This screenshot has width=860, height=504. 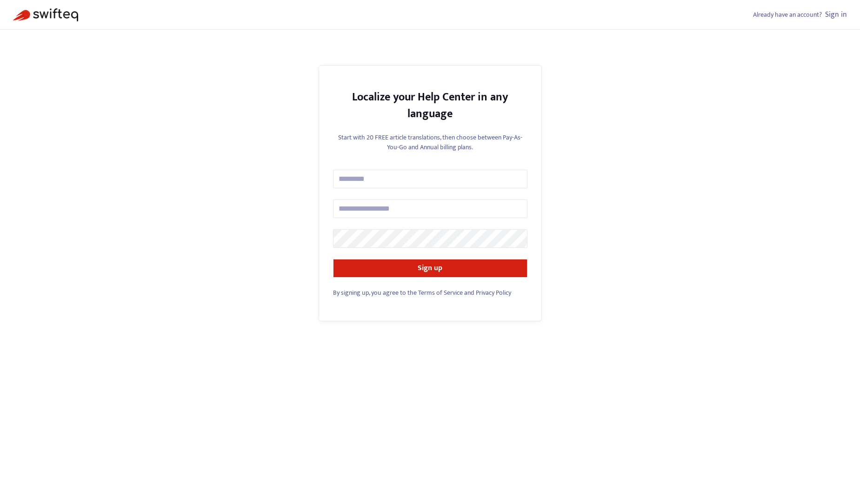 What do you see at coordinates (45, 15) in the screenshot?
I see `img: Swifteq` at bounding box center [45, 15].